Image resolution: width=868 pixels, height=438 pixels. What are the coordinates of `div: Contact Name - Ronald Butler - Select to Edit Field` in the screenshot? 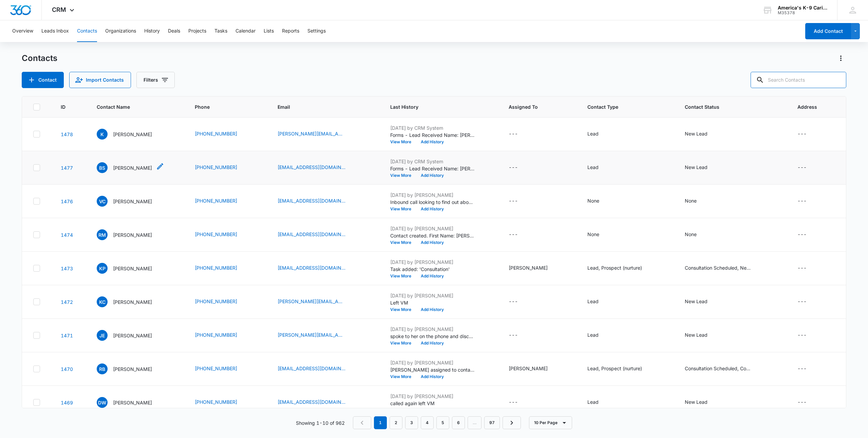 It's located at (130, 369).